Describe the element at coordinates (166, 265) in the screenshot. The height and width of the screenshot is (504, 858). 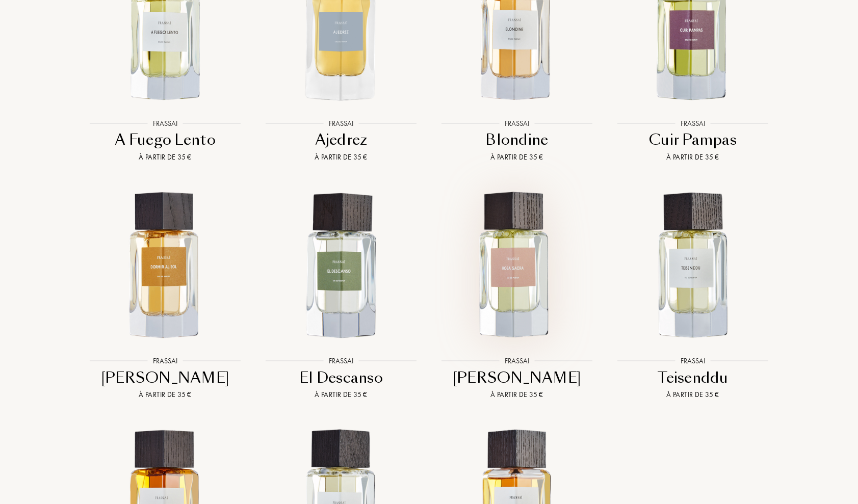
I see `img: Dormir Al Sol Frassai` at that location.